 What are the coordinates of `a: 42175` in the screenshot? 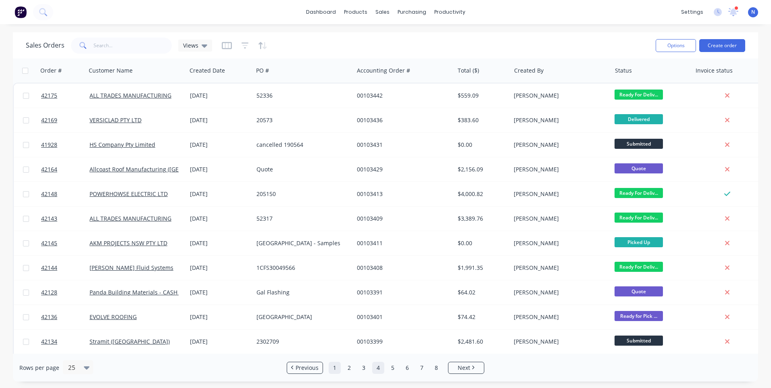 It's located at (65, 96).